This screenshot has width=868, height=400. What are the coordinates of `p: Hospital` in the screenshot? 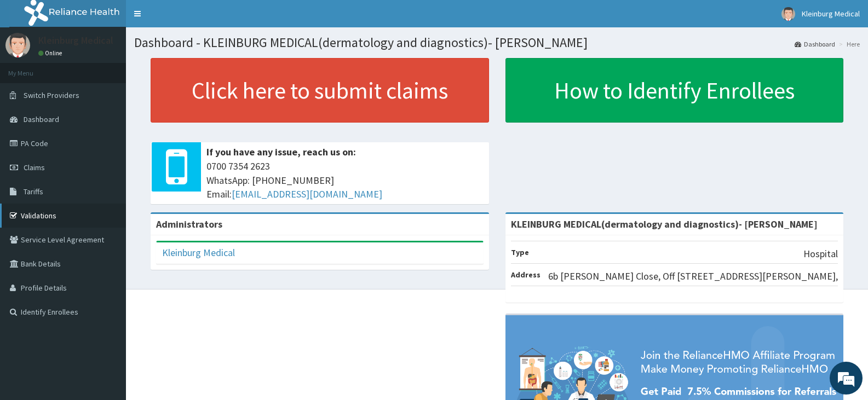 It's located at (820, 254).